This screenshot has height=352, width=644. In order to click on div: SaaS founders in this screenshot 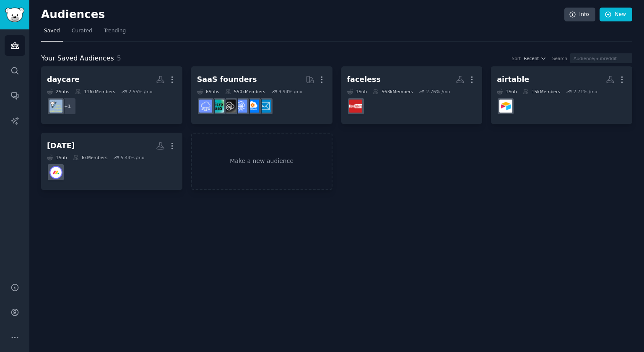, I will do `click(227, 79)`.